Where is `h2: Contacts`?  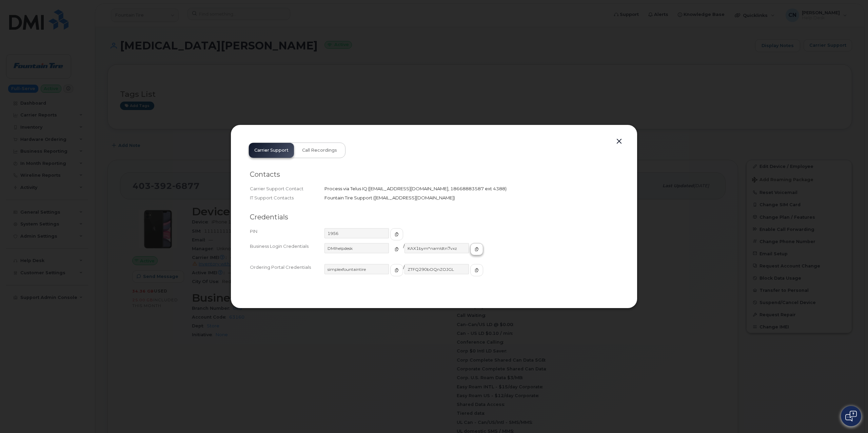 h2: Contacts is located at coordinates (434, 175).